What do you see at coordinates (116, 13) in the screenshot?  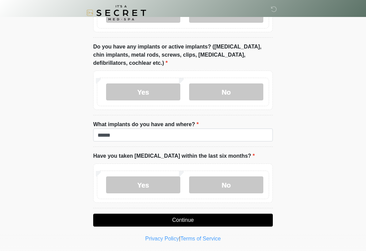 I see `img: It's A Secret Med Spa Logo` at bounding box center [116, 13].